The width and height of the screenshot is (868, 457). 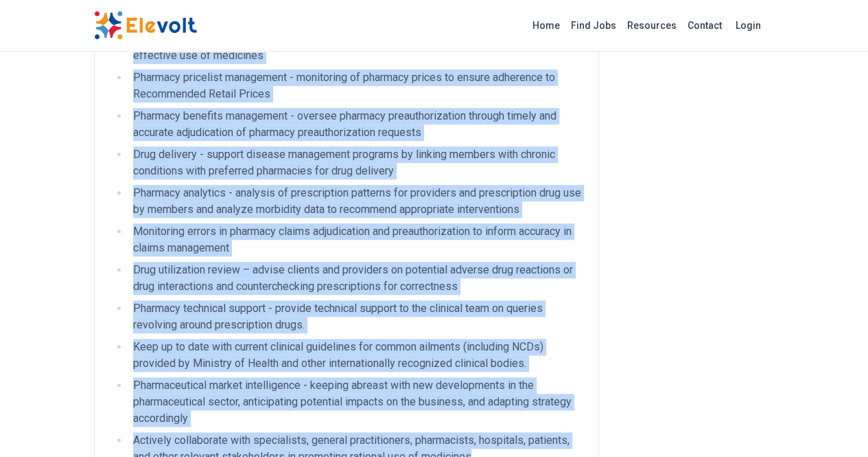 I want to click on li: Pharmaceutical market intelligence - keeping abreast with new developments in the pharmaceutical ..., so click(x=355, y=402).